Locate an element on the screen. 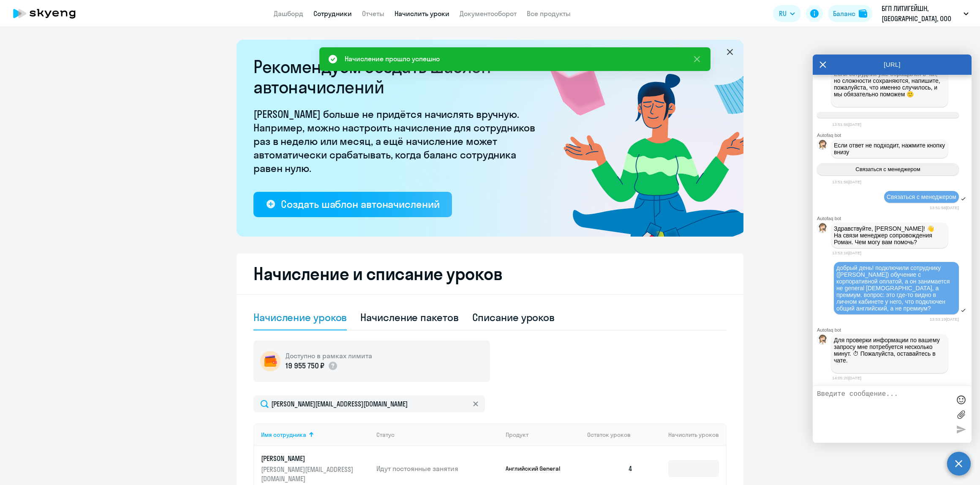  a: Отчеты is located at coordinates (373, 14).